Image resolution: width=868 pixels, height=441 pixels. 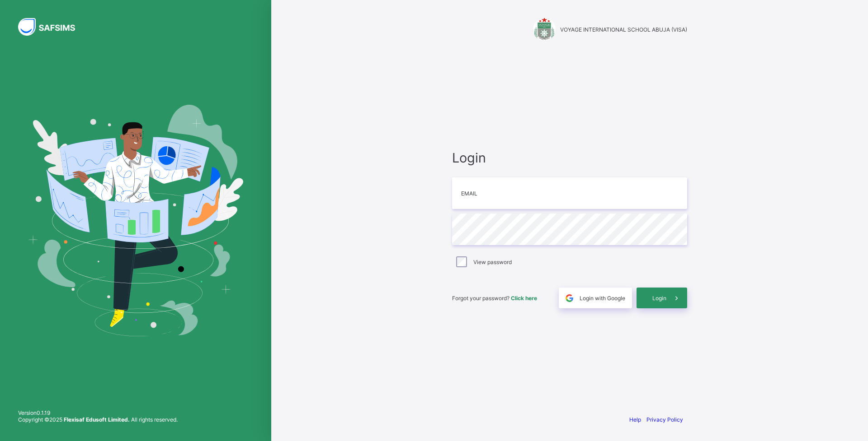 I want to click on span: Forgot your password?, so click(x=494, y=298).